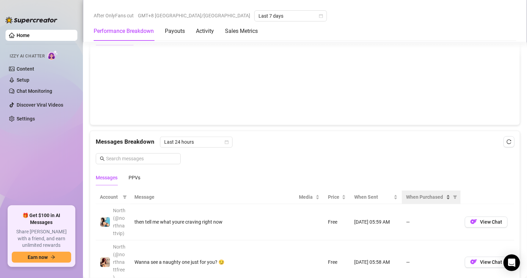  What do you see at coordinates (114, 16) in the screenshot?
I see `span: After OnlyFans cut` at bounding box center [114, 16].